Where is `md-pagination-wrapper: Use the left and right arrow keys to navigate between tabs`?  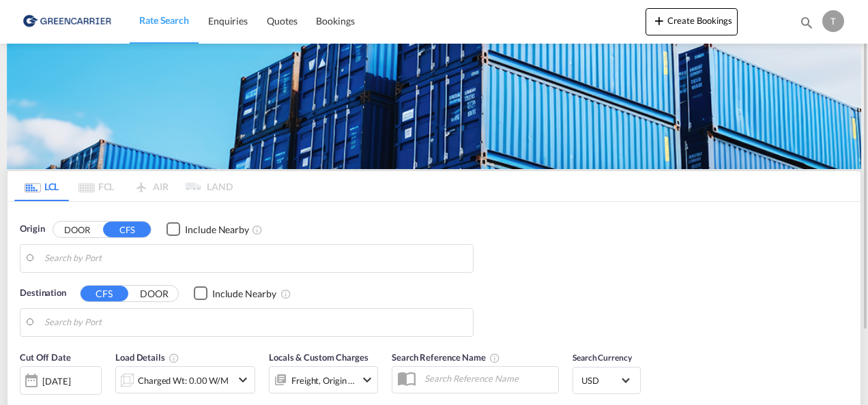 md-pagination-wrapper: Use the left and right arrow keys to navigate between tabs is located at coordinates (123, 186).